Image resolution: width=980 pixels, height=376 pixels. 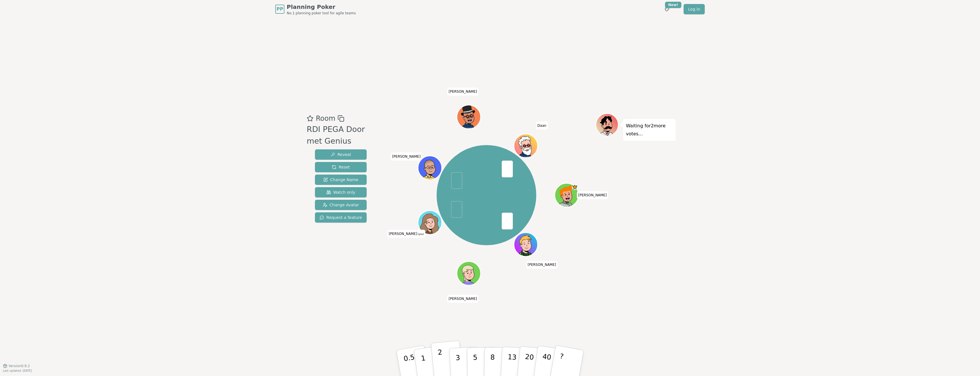 What do you see at coordinates (341, 205) in the screenshot?
I see `button: Change Avatar` at bounding box center [341, 205].